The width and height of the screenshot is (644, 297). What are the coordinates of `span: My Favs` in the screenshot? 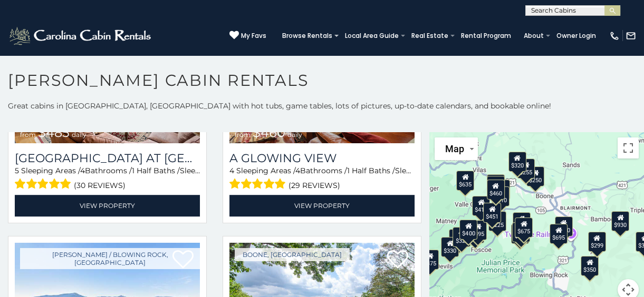 It's located at (254, 36).